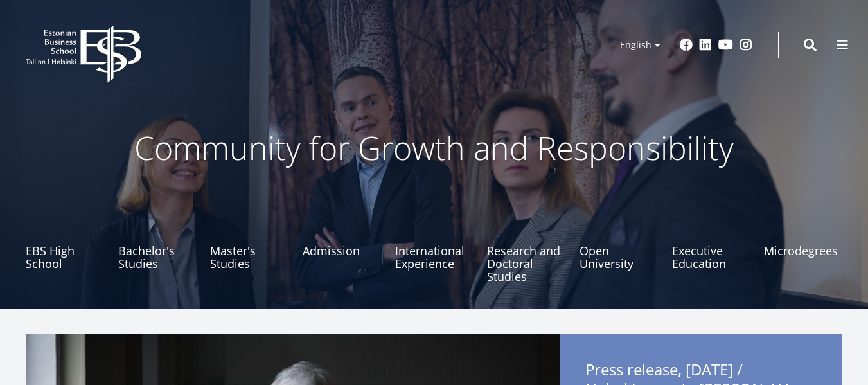 This screenshot has width=868, height=385. Describe the element at coordinates (706, 45) in the screenshot. I see `a: Linkedin` at that location.